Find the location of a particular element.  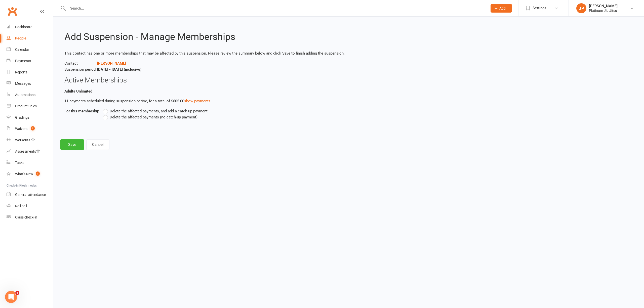

button: Cancel is located at coordinates (98, 144).